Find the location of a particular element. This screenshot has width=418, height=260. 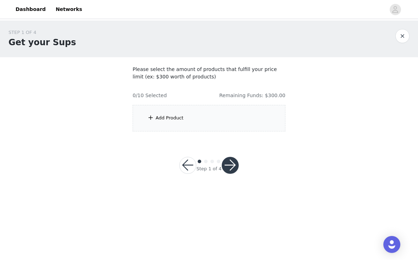

h4: Remaining Funds: $300.00 is located at coordinates (252, 95).